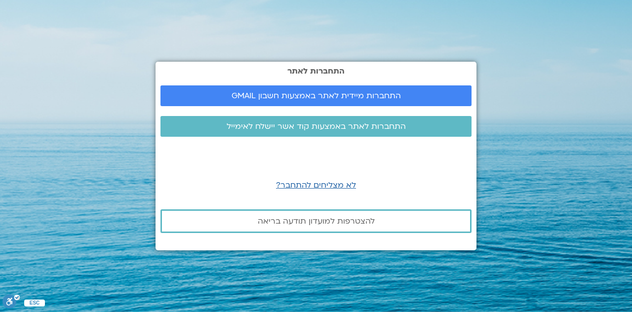  What do you see at coordinates (316, 126) in the screenshot?
I see `span: התחברות לאתר באמצעות קוד אשר יישלח לאימייל` at bounding box center [316, 126].